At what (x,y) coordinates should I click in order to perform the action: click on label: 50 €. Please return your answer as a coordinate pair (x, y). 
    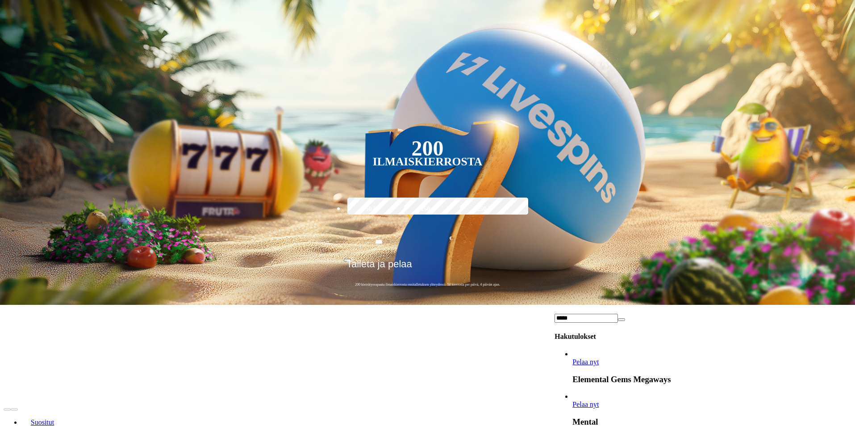
    Looking at the image, I should click on (371, 209).